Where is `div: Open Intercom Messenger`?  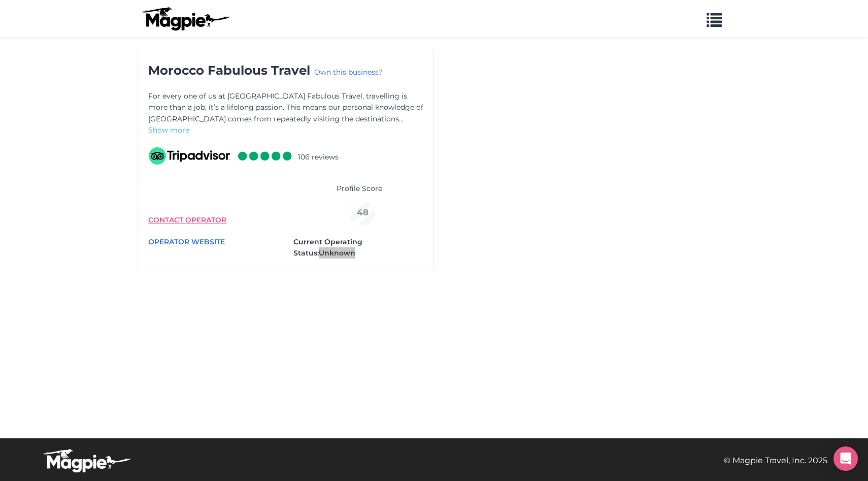
div: Open Intercom Messenger is located at coordinates (846, 459).